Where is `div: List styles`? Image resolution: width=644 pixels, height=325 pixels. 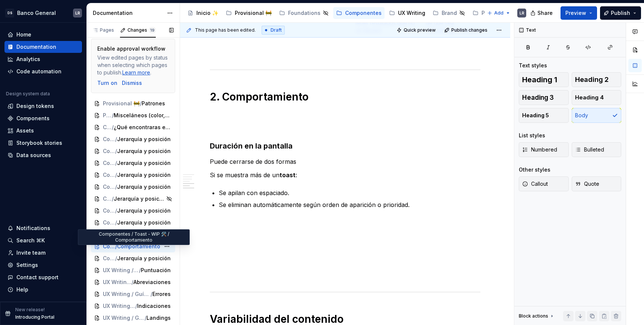
div: List styles is located at coordinates (532, 135).